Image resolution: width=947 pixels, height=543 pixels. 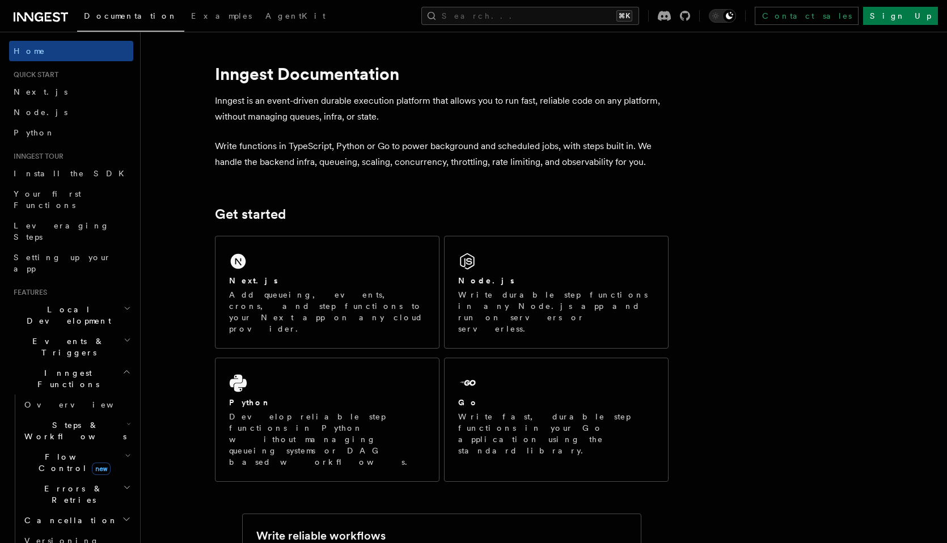 I want to click on a: Node.js, so click(x=71, y=112).